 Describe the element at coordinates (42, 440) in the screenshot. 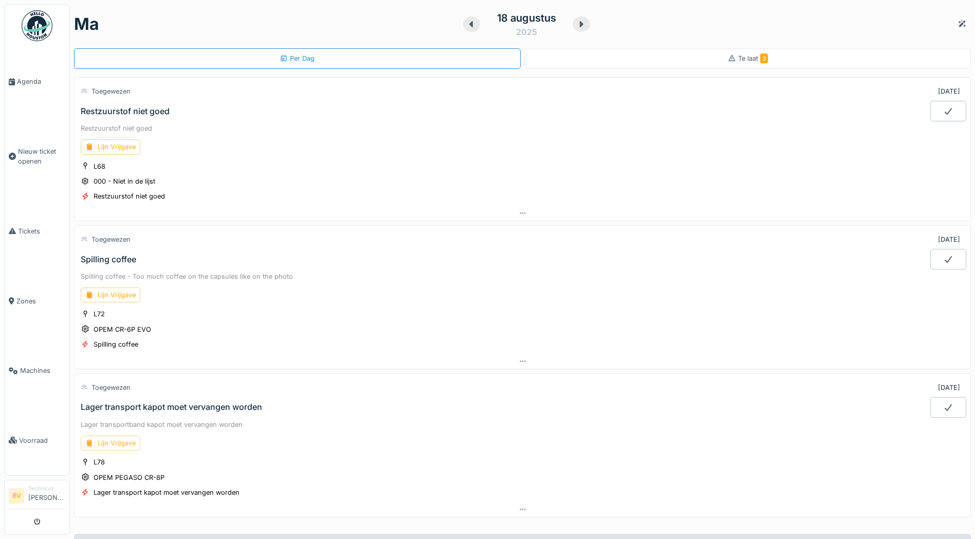

I see `span: Voorraad` at that location.